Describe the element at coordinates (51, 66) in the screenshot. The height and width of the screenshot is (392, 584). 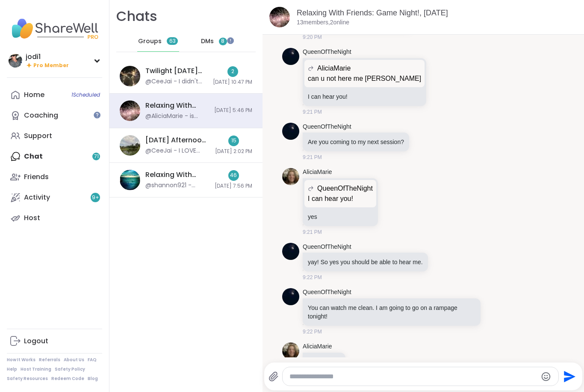
I see `span: Pro Member` at that location.